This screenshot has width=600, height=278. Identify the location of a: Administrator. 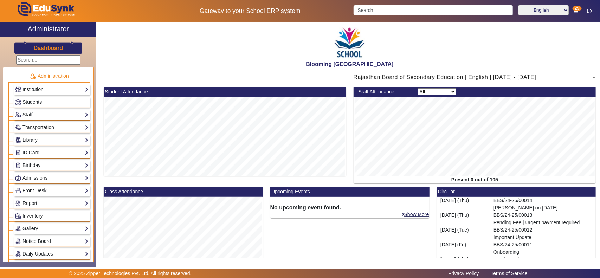
(48, 29).